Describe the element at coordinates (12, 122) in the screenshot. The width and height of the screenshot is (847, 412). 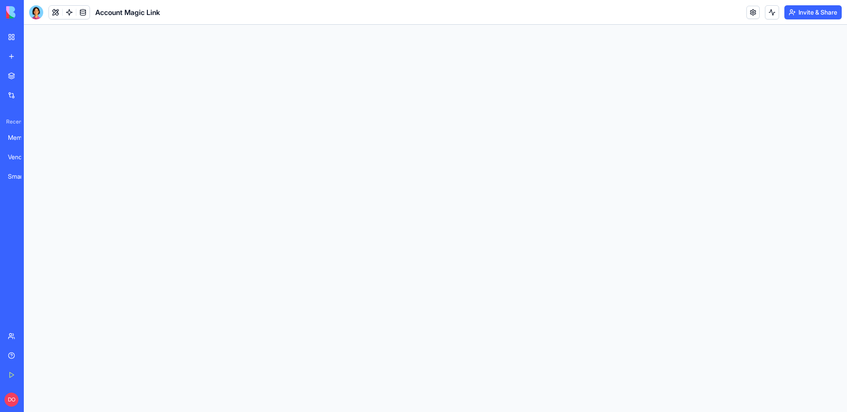
I see `span: Recent` at that location.